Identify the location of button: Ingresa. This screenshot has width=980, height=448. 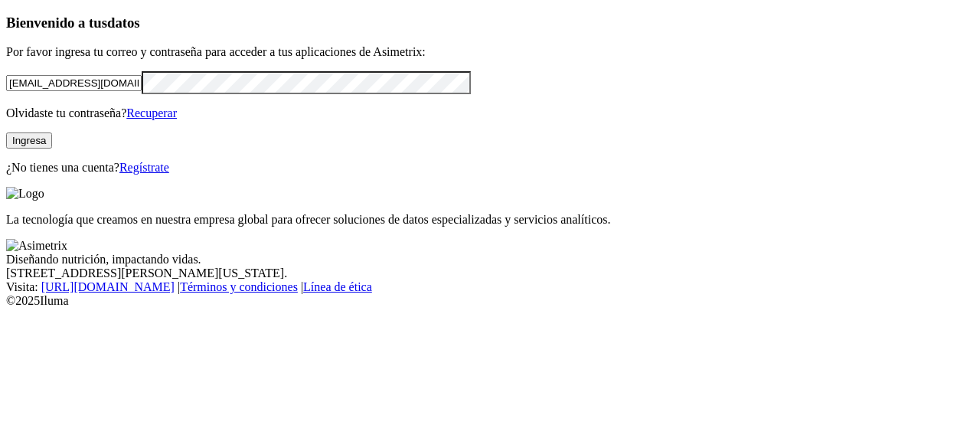
(29, 140).